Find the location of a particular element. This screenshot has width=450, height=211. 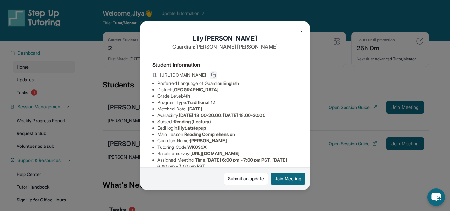

li: Tutoring Code : is located at coordinates (227, 147).